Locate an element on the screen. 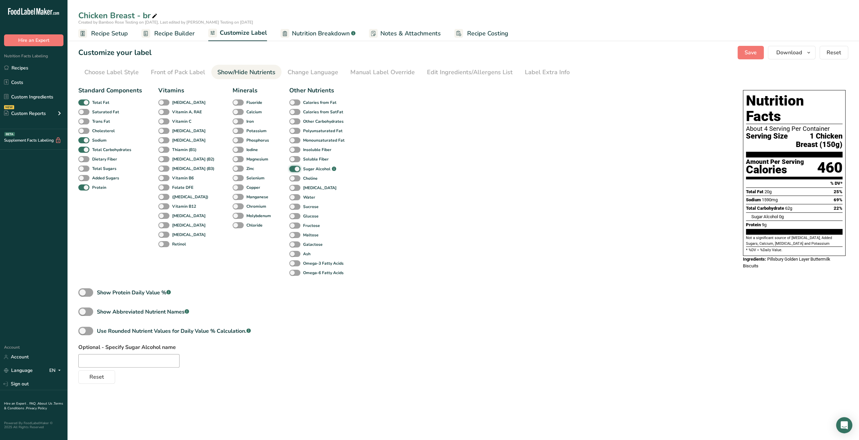 This screenshot has height=440, width=859. div: Front of Pack Label is located at coordinates (178, 72).